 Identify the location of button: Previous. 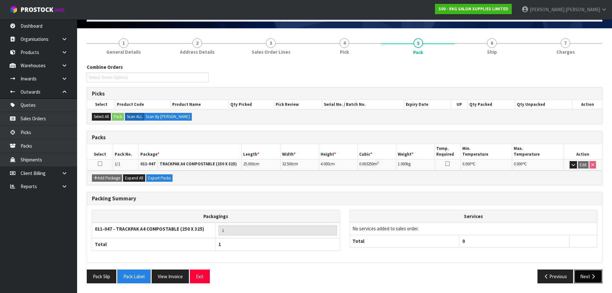
(555, 276).